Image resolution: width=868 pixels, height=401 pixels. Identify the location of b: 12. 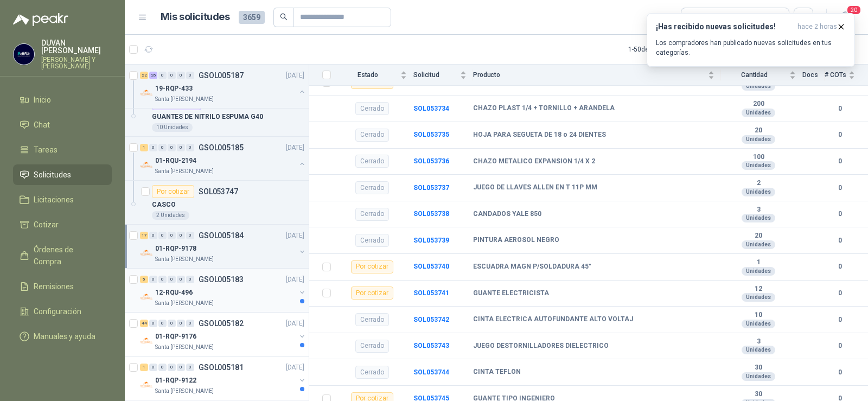
(758, 289).